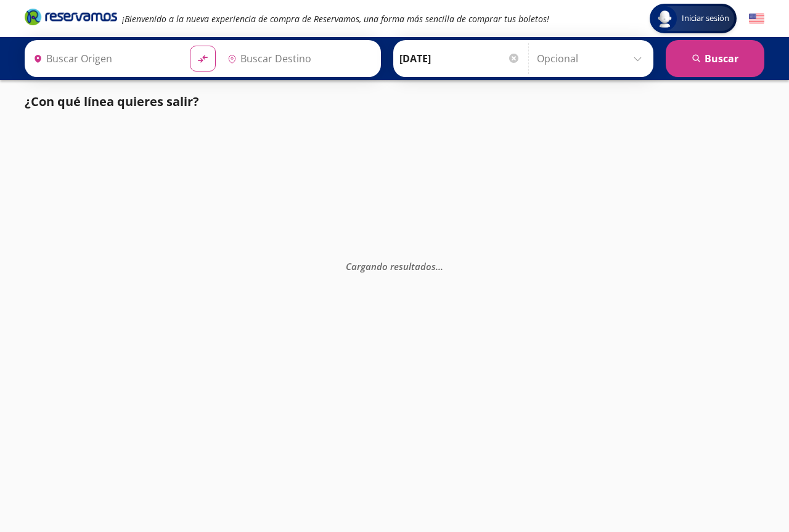  Describe the element at coordinates (71, 16) in the screenshot. I see `i: Brand Logo` at that location.